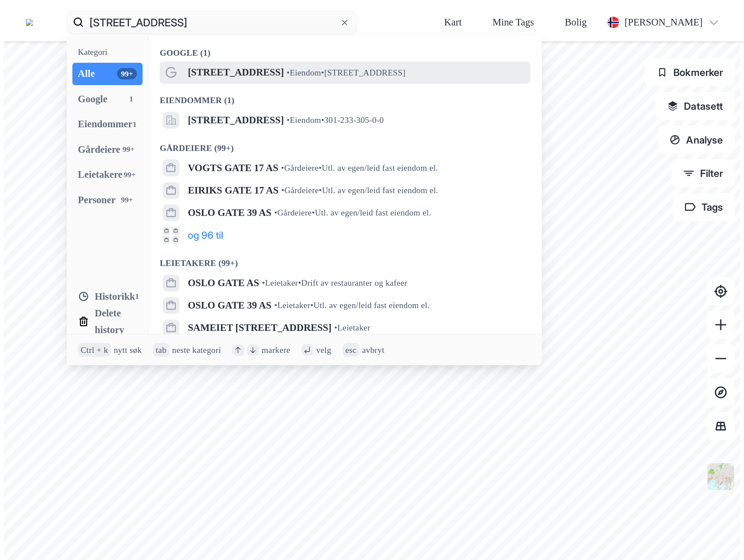 This screenshot has height=560, width=744. Describe the element at coordinates (276, 350) in the screenshot. I see `div: markere` at that location.